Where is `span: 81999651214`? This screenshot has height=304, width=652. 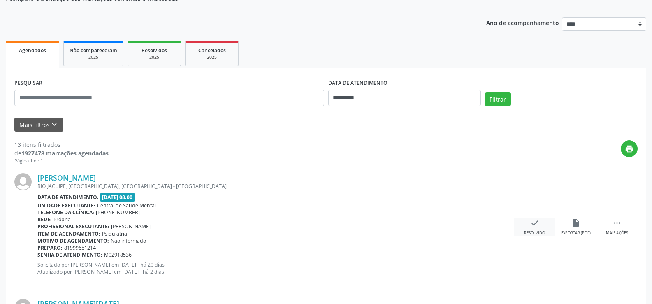
span: 81999651214 is located at coordinates (80, 248).